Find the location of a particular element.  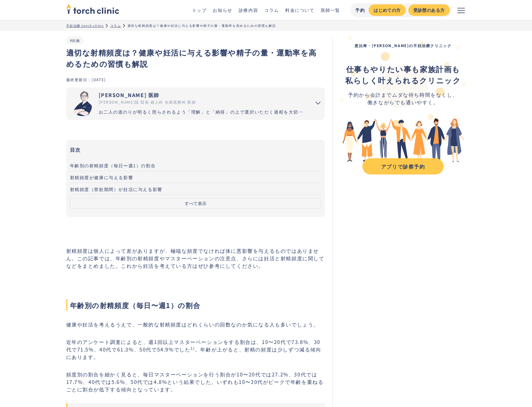

div: お二人の道のりが明るく照らされるよう「理解」と「納得」の上で選択いただく過程を大切にしています。エビデンスに基づいた高水準の医療提供により「幸せな家族計画の実現」をお手伝いさせていただきます。 is located at coordinates (203, 112).